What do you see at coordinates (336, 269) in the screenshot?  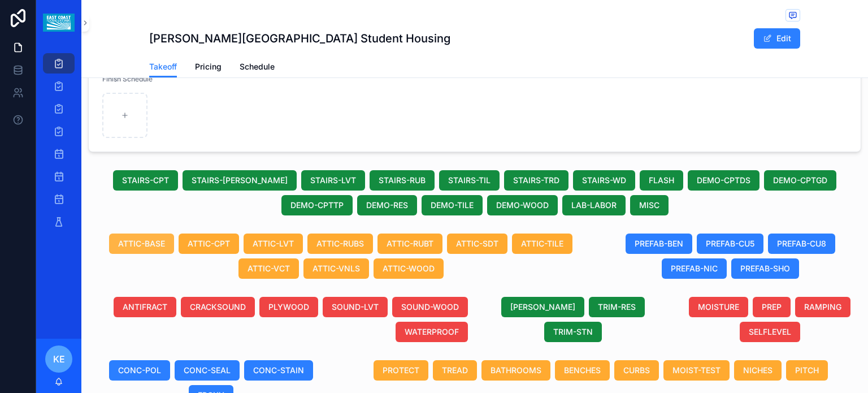 I see `button: ATTIC-VNLS` at bounding box center [336, 269].